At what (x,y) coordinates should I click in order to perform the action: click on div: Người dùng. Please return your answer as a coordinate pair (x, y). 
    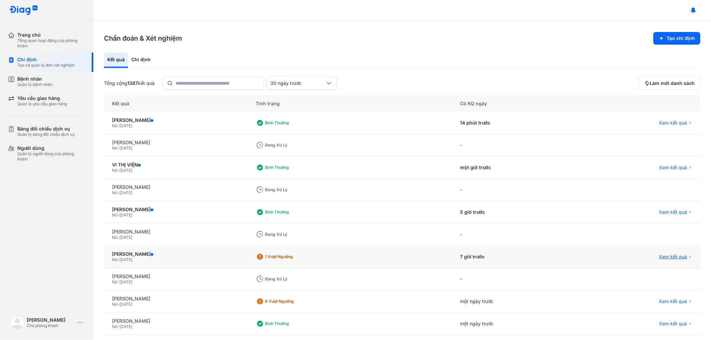
    Looking at the image, I should click on (51, 148).